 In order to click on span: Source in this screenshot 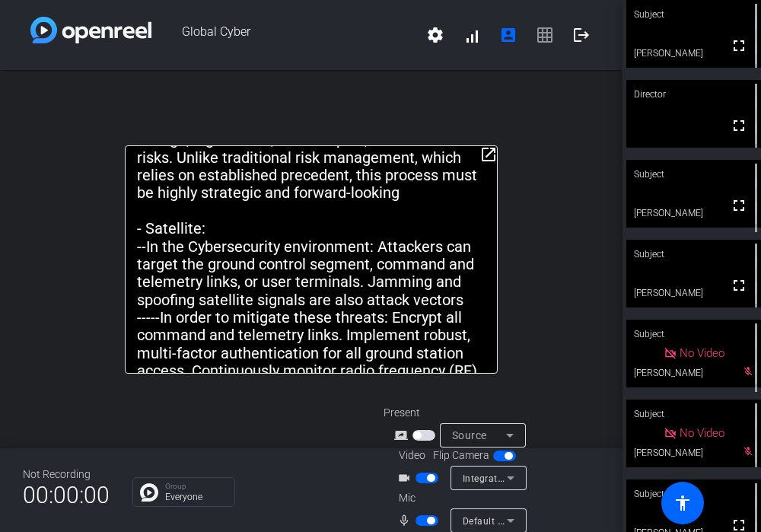, I will do `click(470, 436)`.